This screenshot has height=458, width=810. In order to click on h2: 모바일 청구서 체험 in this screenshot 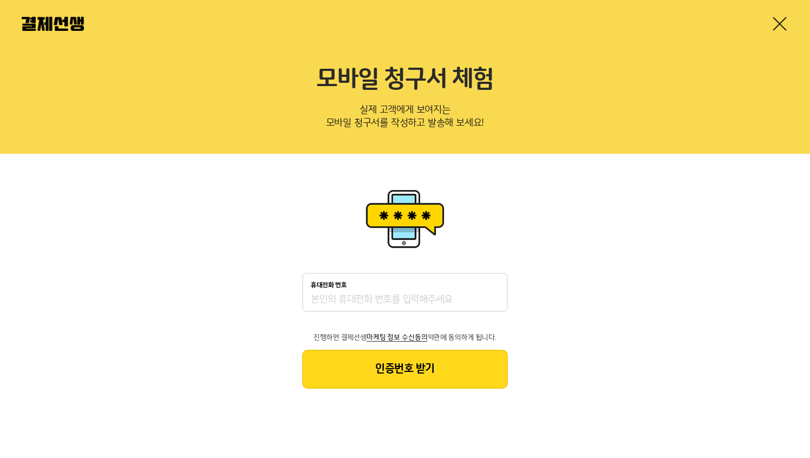, I will do `click(405, 80)`.